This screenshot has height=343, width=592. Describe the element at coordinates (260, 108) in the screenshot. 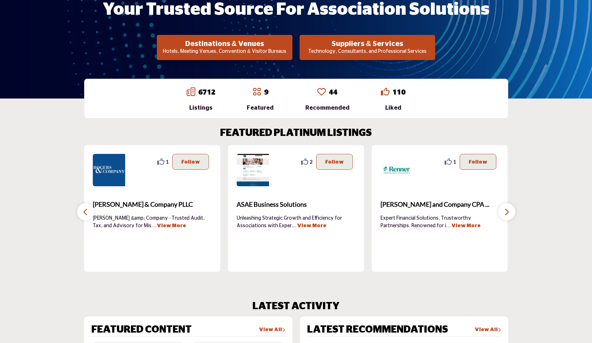

I see `div: Featured` at that location.